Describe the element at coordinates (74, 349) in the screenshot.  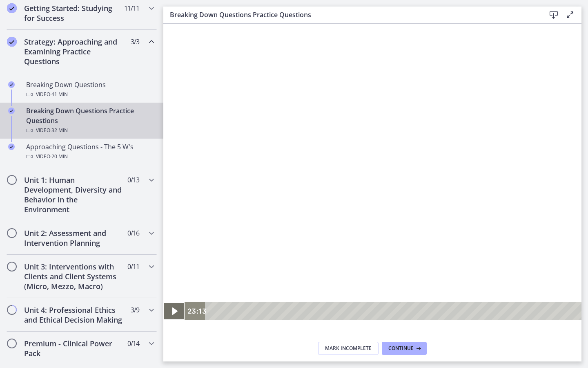
I see `h2: Premium - Clinical Power Pack` at that location.